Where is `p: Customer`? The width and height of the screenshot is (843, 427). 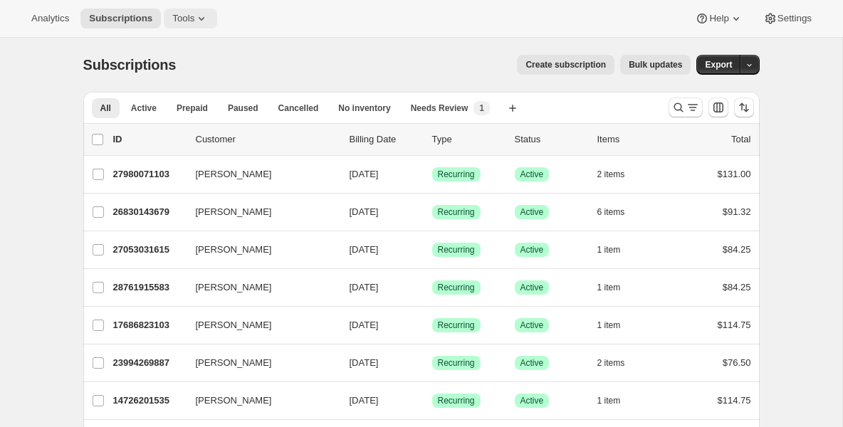
p: Customer is located at coordinates (267, 140).